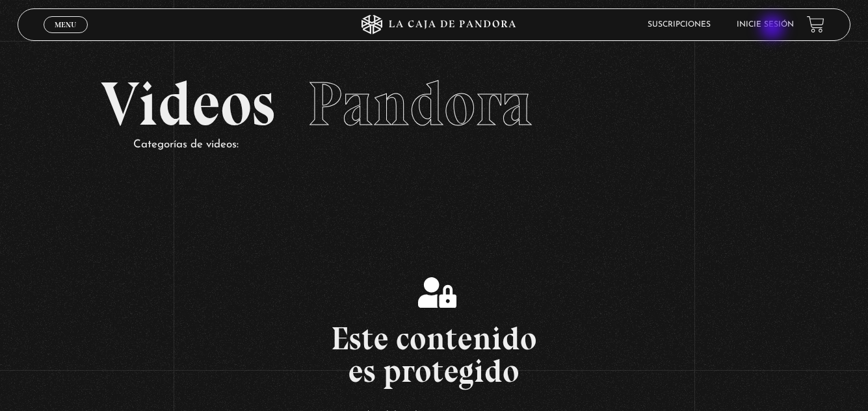 This screenshot has width=868, height=411. I want to click on a: View your shopping cart, so click(815, 24).